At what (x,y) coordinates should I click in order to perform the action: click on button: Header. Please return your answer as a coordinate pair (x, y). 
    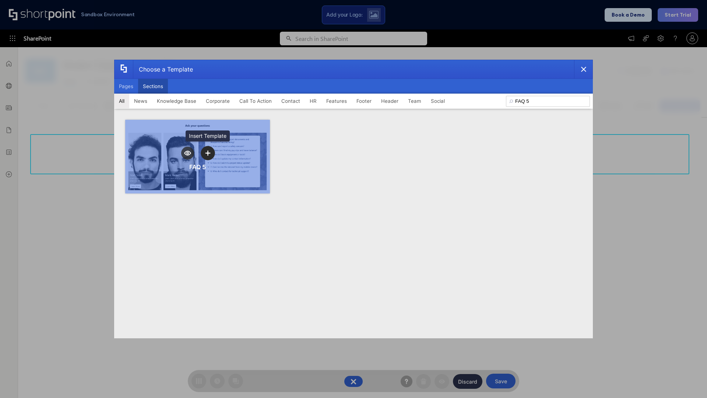
    Looking at the image, I should click on (390, 101).